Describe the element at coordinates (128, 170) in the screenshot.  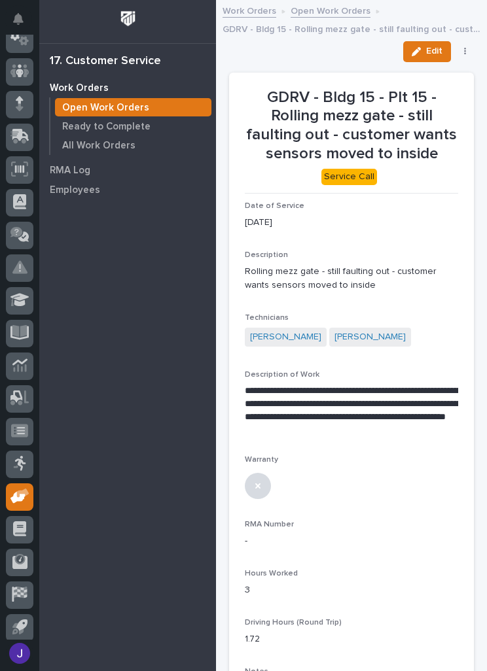
I see `a: RMA Log` at that location.